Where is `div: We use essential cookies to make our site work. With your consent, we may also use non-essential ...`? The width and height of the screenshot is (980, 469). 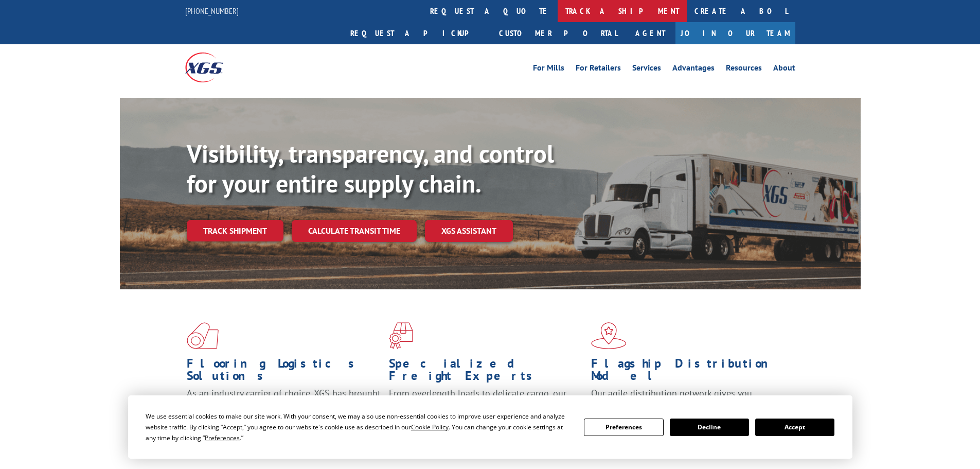
div: We use essential cookies to make our site work. With your consent, we may also use non-essential ... is located at coordinates (359, 426).